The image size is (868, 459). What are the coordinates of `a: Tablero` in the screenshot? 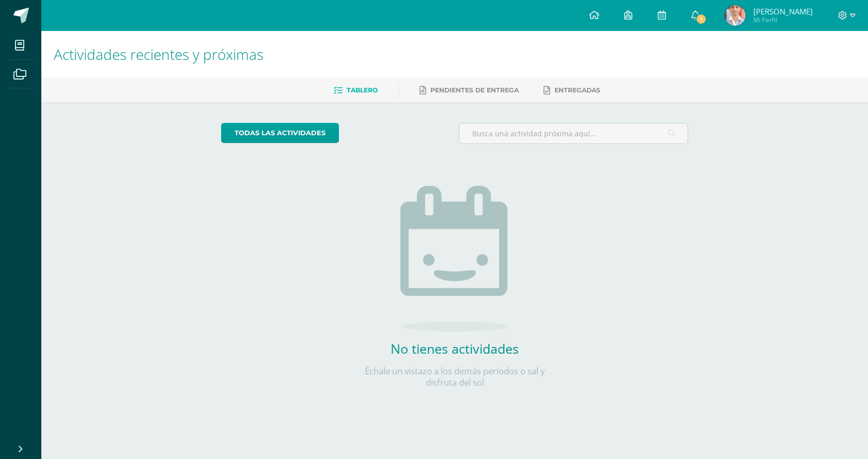 It's located at (355, 90).